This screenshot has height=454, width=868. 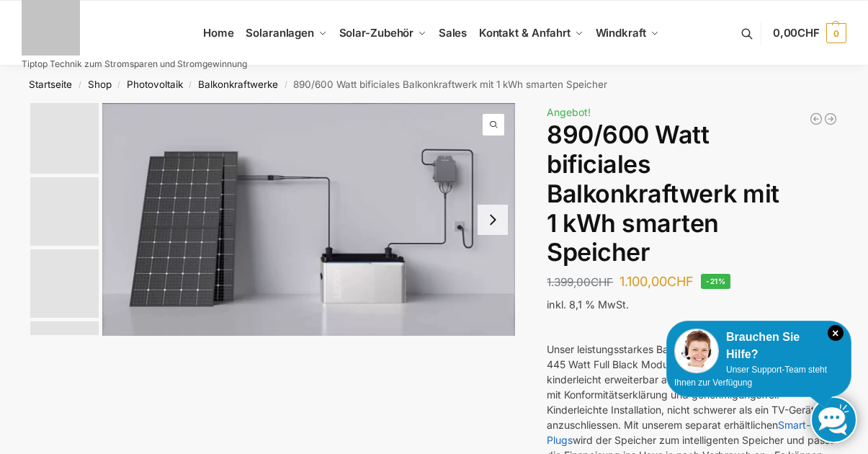 What do you see at coordinates (657, 281) in the screenshot?
I see `bdi: 1.100,00` at bounding box center [657, 281].